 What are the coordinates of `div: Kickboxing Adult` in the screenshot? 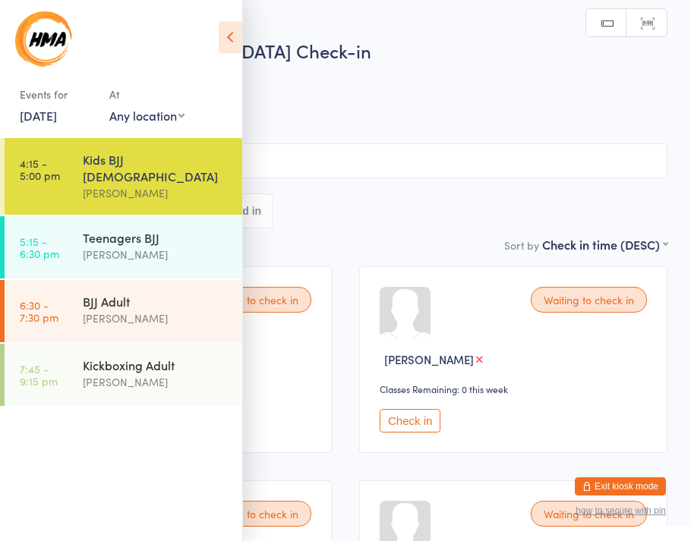 It's located at (156, 365).